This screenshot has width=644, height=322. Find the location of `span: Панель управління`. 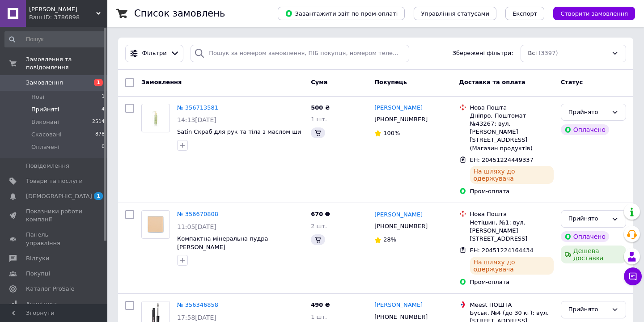

span: Панель управління is located at coordinates (54, 239).